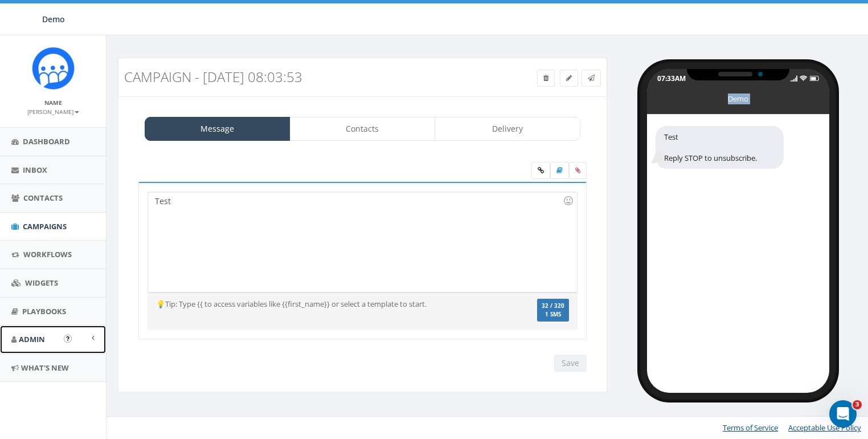 The image size is (868, 439). I want to click on span: Admin, so click(32, 339).